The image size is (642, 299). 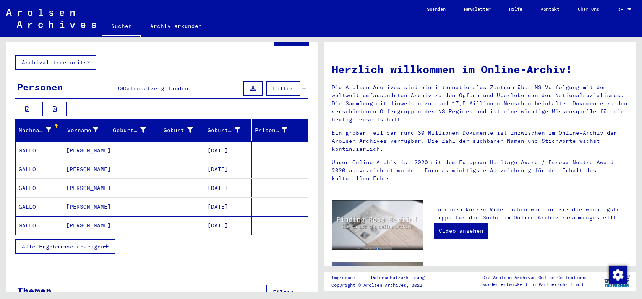 What do you see at coordinates (34, 290) in the screenshot?
I see `div: Themen` at bounding box center [34, 290].